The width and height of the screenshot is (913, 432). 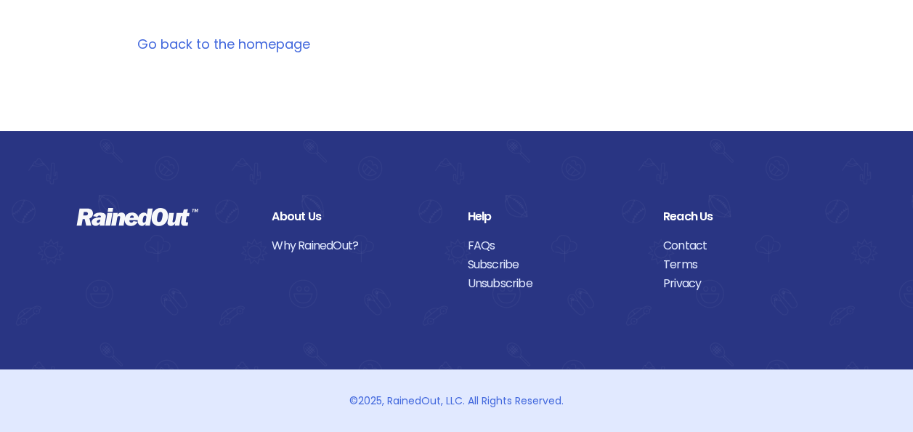 I want to click on a: Privacy, so click(x=750, y=283).